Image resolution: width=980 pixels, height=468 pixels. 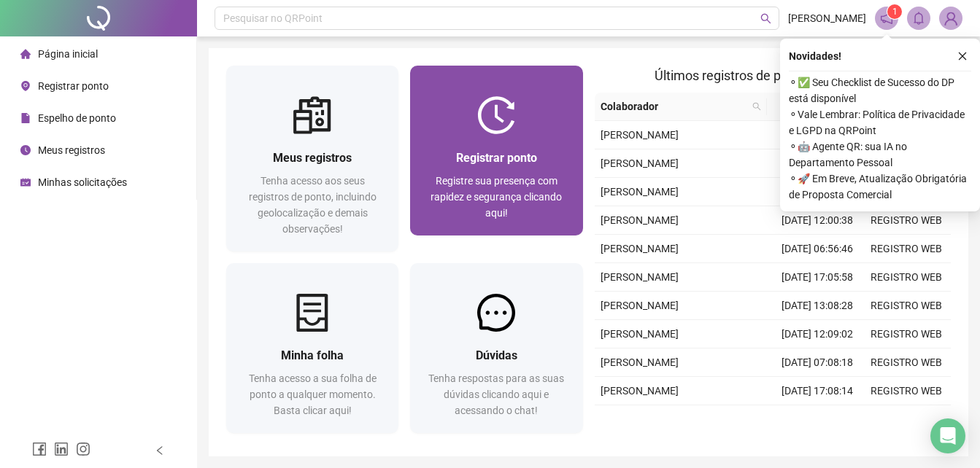 I want to click on span: ⚬ 🤖 Agente QR: sua IA no Departamento Pessoal, so click(x=880, y=155).